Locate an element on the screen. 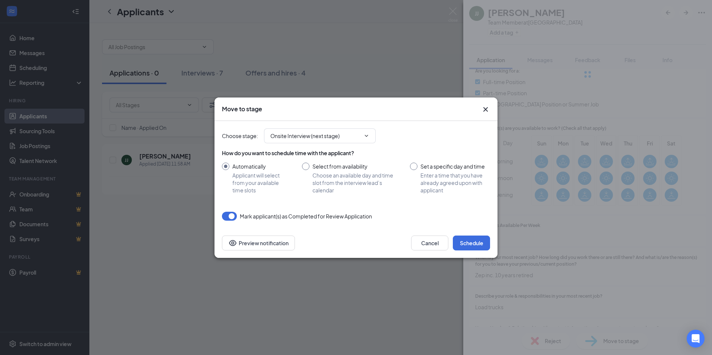 Image resolution: width=712 pixels, height=355 pixels. button: Cancel is located at coordinates (430, 243).